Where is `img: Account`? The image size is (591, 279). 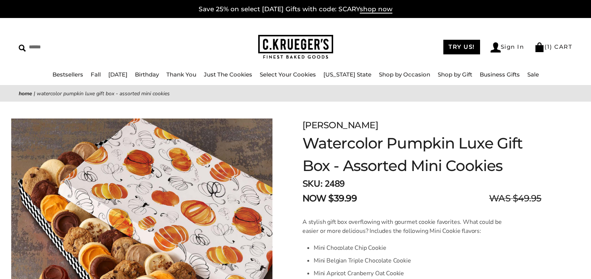 img: Account is located at coordinates (496, 47).